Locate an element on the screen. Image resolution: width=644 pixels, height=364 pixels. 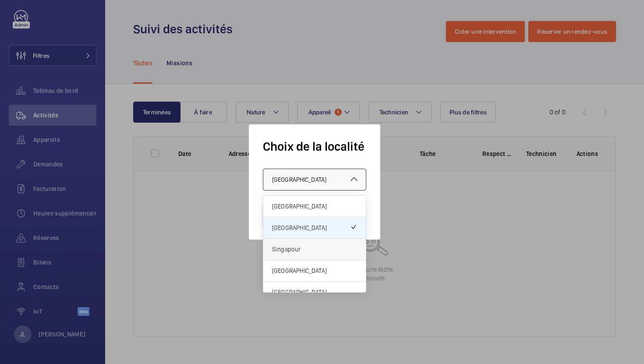
span: Singapour is located at coordinates (315, 249).